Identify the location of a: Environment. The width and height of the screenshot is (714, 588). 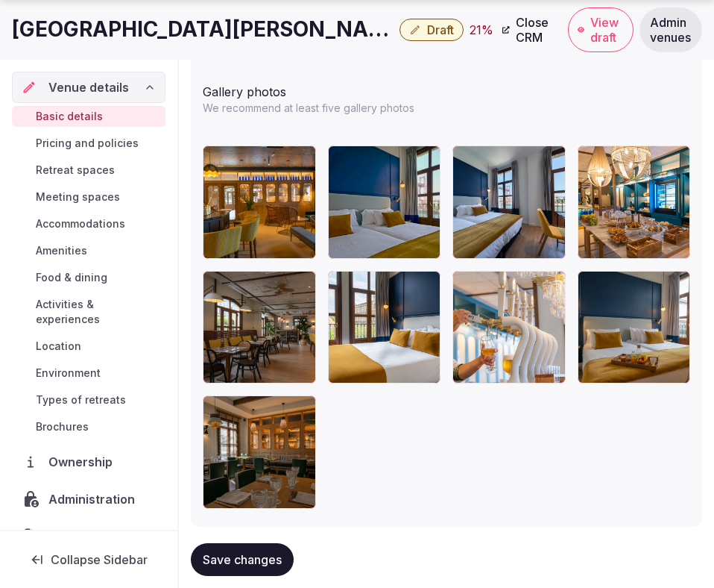
(89, 373).